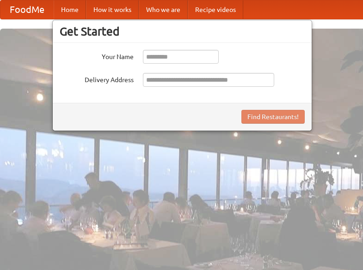 The width and height of the screenshot is (363, 270). Describe the element at coordinates (27, 10) in the screenshot. I see `a: FoodMe` at that location.